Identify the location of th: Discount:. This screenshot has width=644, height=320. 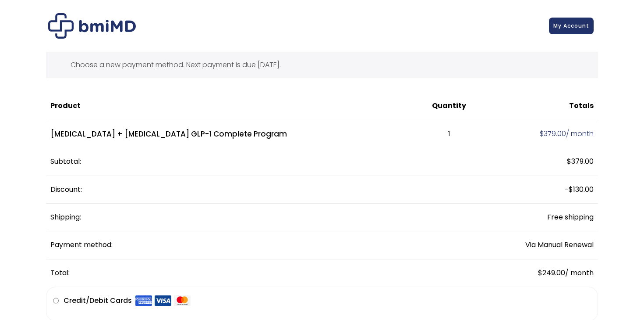
(264, 189).